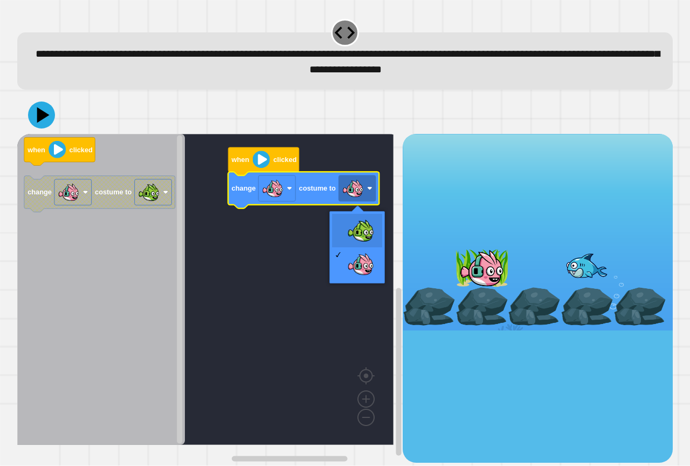  What do you see at coordinates (361, 264) in the screenshot?
I see `img: PinkFish` at bounding box center [361, 264].